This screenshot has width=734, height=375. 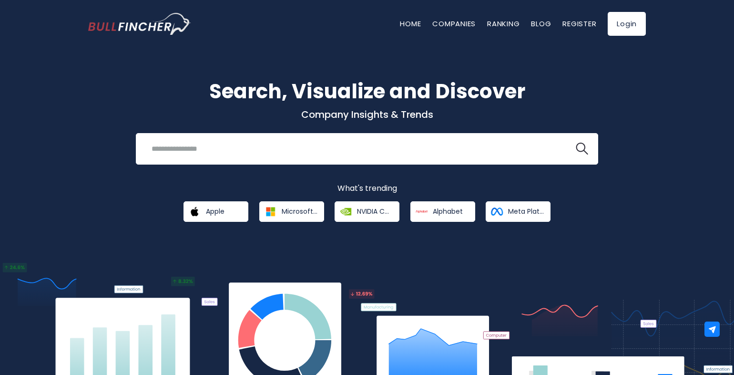 I want to click on img: Bullfincher logo, so click(x=140, y=24).